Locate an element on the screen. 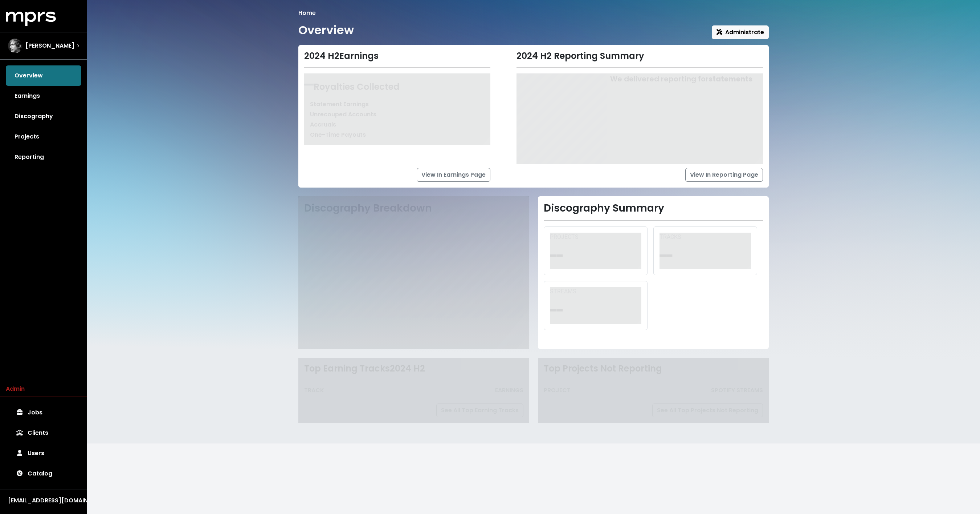 The height and width of the screenshot is (514, 980). button: Administrate is located at coordinates (741, 32).